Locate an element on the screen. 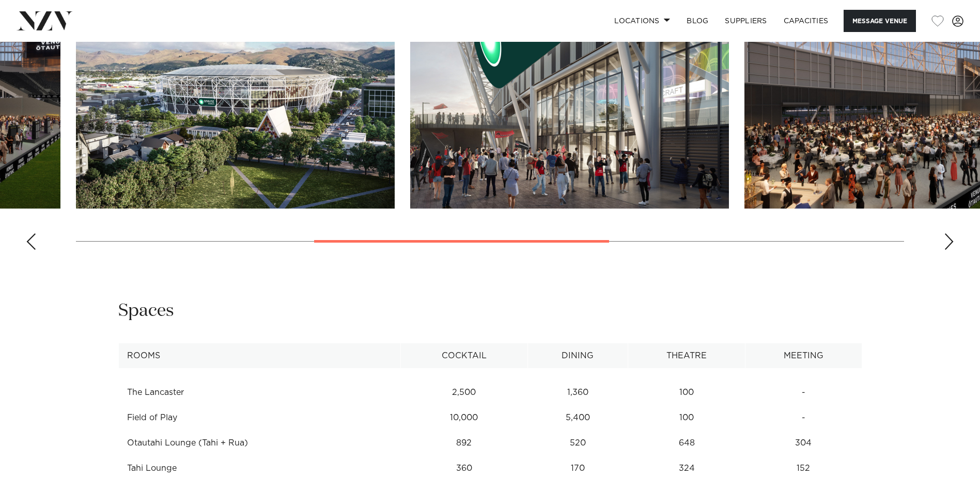 The width and height of the screenshot is (980, 477). th: Theatre is located at coordinates (687, 356).